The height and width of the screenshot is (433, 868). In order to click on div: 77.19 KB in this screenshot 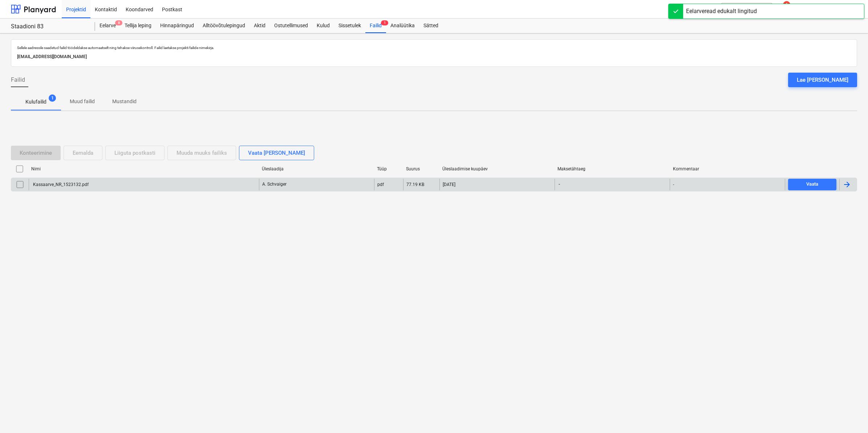, I will do `click(415, 185)`.